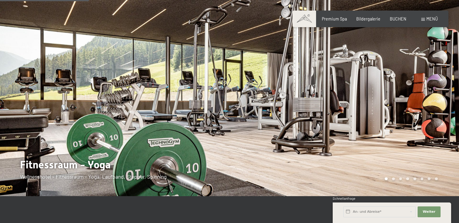 The width and height of the screenshot is (459, 223). What do you see at coordinates (368, 19) in the screenshot?
I see `span: Bildergalerie` at bounding box center [368, 19].